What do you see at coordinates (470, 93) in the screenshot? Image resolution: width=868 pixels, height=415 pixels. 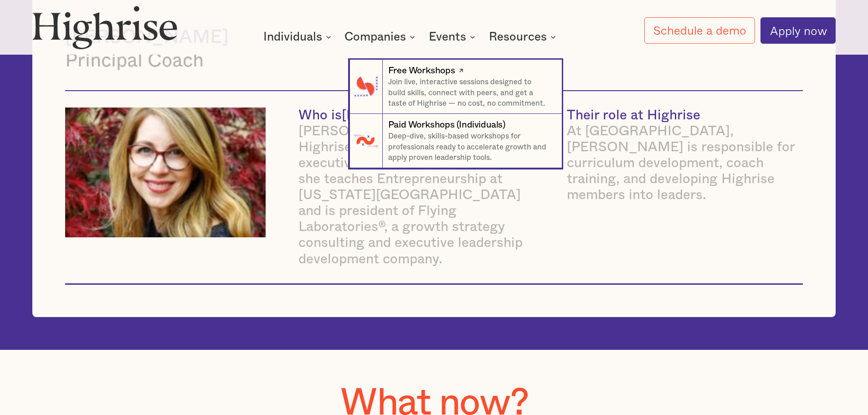 I see `p: Join live, interactive sessions designed to build skills, connect with peers, and get a taste of ...` at bounding box center [470, 93].